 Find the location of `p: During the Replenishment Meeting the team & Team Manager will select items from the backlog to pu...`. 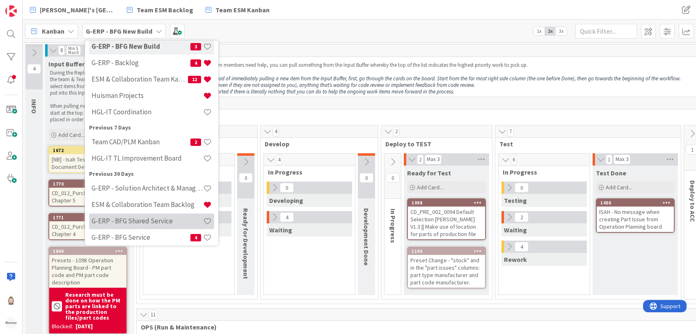

p: During the Replenishment Meeting the team & Team Manager will select items from the backlog to pu... is located at coordinates (88, 83).